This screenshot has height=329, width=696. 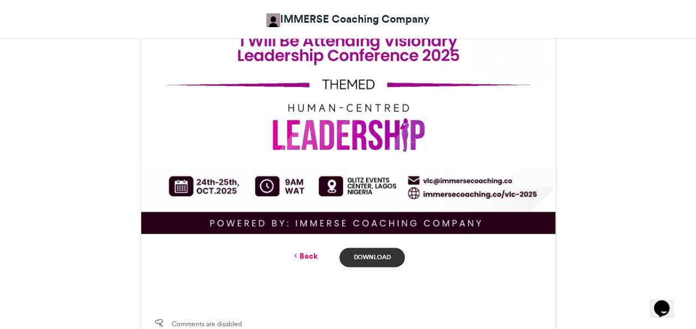 I want to click on img: IMMERSE Coaching Company, so click(x=273, y=20).